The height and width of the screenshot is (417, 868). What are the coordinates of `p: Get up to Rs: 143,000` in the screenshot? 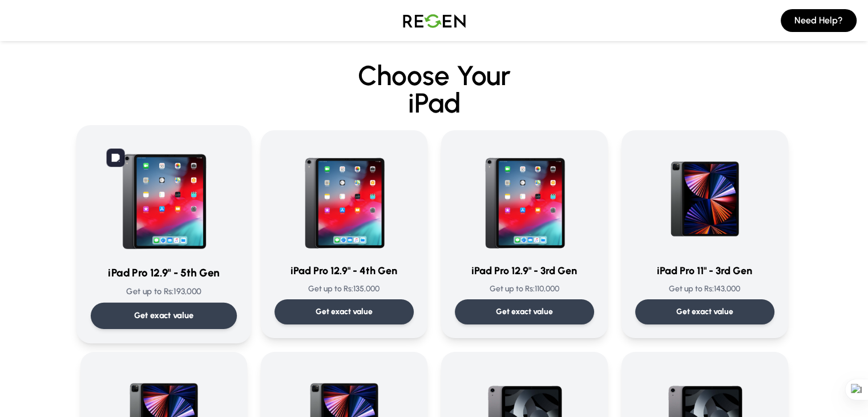 It's located at (705, 289).